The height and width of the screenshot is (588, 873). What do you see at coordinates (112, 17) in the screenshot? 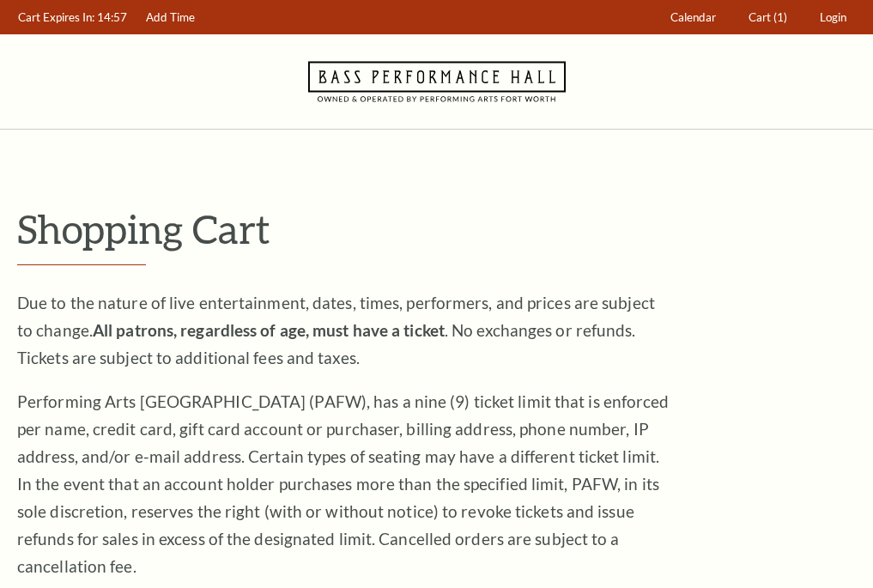
I see `span: 14:57` at bounding box center [112, 17].